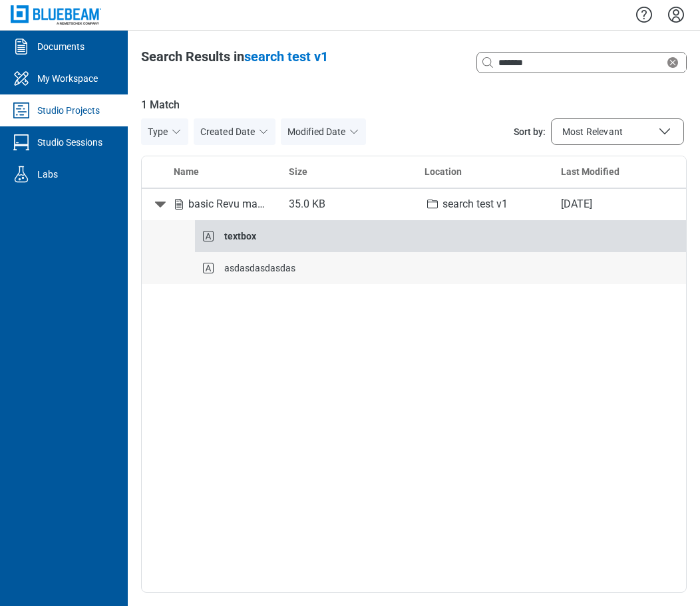 The width and height of the screenshot is (700, 606). Describe the element at coordinates (234, 132) in the screenshot. I see `button: Created Date` at that location.